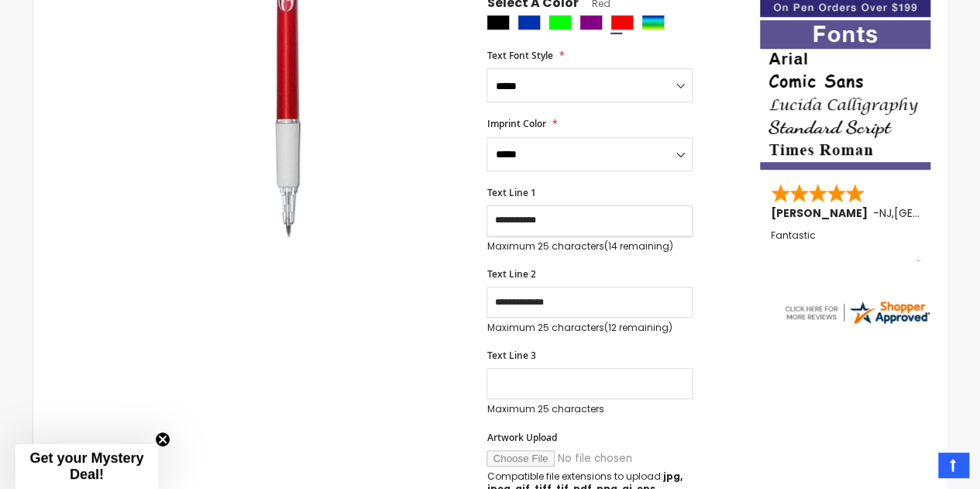  I want to click on a: 4pens.com certificate URL, so click(857, 322).